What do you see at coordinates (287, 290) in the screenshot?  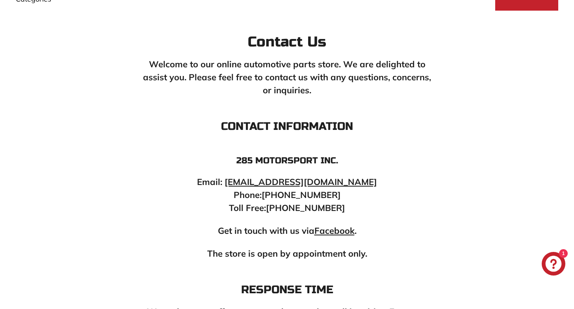 I see `h3: Response Time` at bounding box center [287, 290].